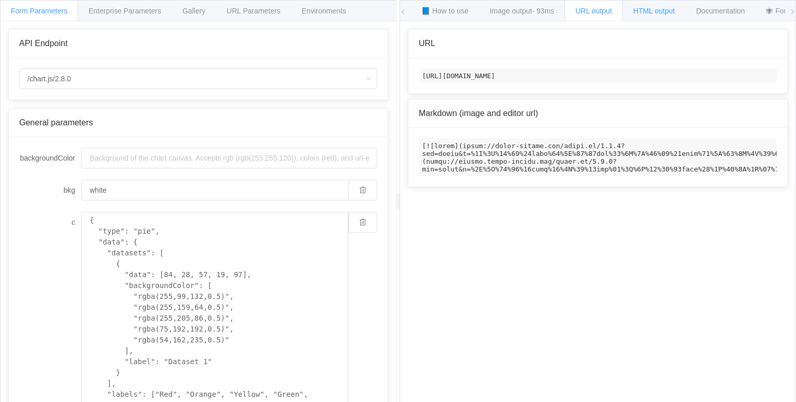  What do you see at coordinates (50, 222) in the screenshot?
I see `label: c` at bounding box center [50, 222].